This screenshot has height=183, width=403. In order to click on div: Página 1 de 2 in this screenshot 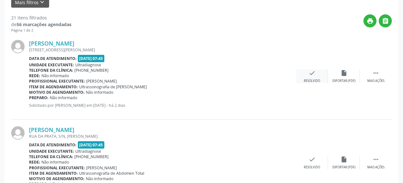, I will do `click(41, 30)`.